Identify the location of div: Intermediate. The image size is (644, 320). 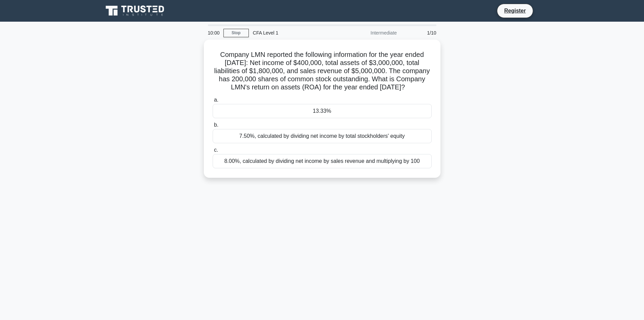
(371, 33).